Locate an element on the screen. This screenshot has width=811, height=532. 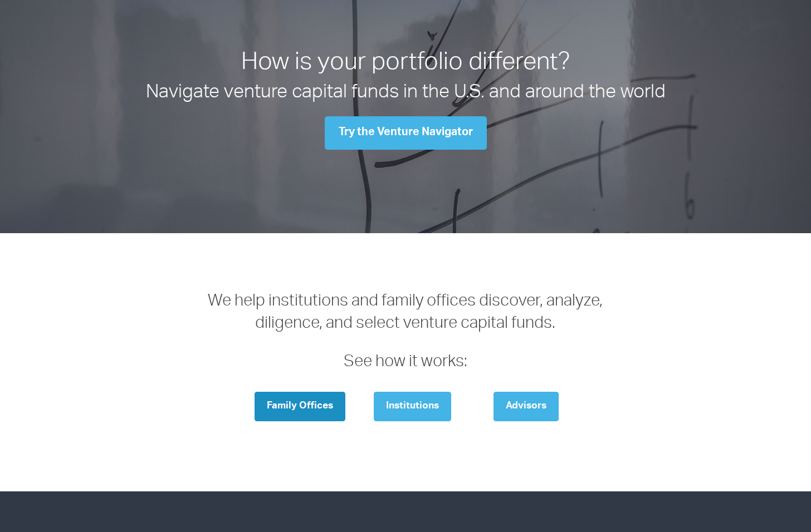
a: Advisors is located at coordinates (526, 407).